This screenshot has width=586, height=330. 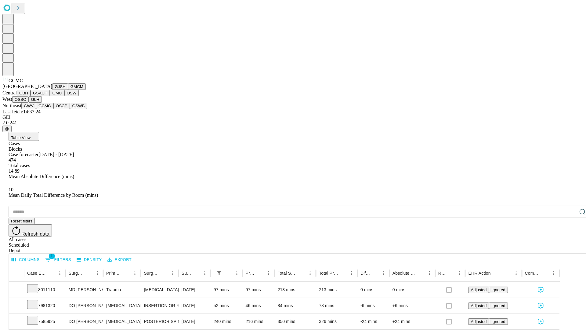 What do you see at coordinates (187, 273) in the screenshot?
I see `div: Surgery Date` at bounding box center [187, 273].